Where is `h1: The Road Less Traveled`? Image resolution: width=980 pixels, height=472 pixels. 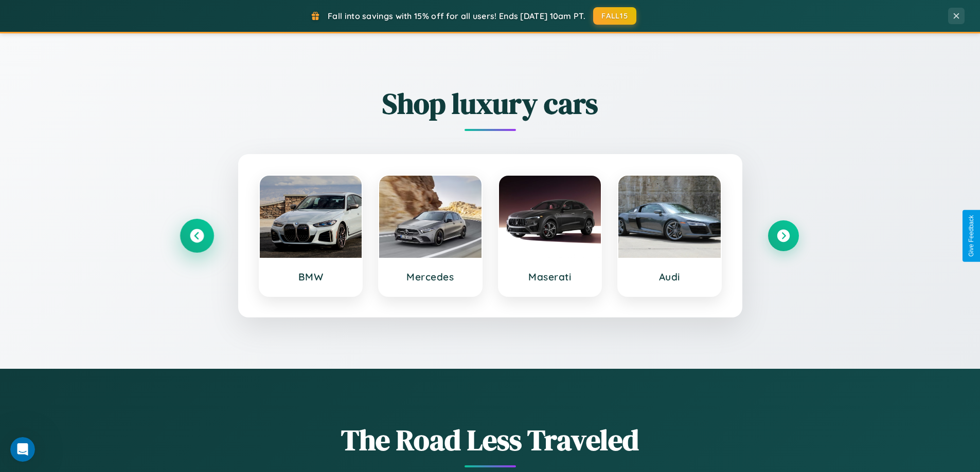 h1: The Road Less Traveled is located at coordinates (490, 440).